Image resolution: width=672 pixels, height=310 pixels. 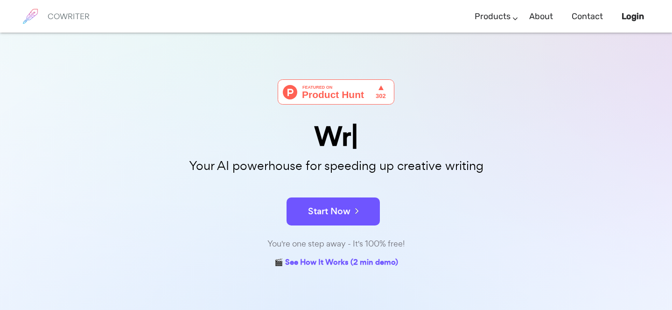 I want to click on button: Start Now, so click(x=333, y=211).